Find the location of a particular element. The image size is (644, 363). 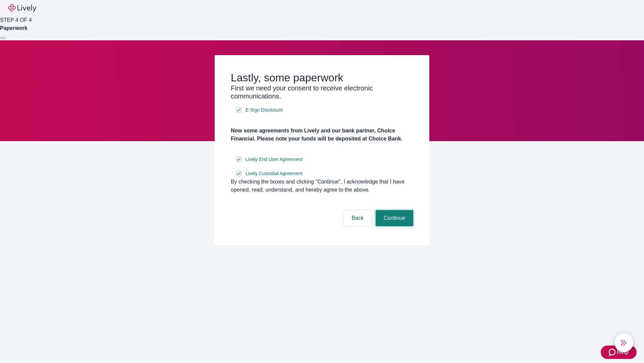

div: By checking the boxes and clicking “Continue", I acknowledge that I have opened, read, understand... is located at coordinates (322, 186).